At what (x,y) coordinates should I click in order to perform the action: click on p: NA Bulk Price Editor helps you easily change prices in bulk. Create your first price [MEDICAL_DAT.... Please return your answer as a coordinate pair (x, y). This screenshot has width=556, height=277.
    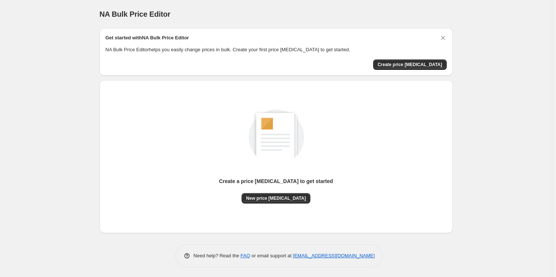
    Looking at the image, I should click on (276, 50).